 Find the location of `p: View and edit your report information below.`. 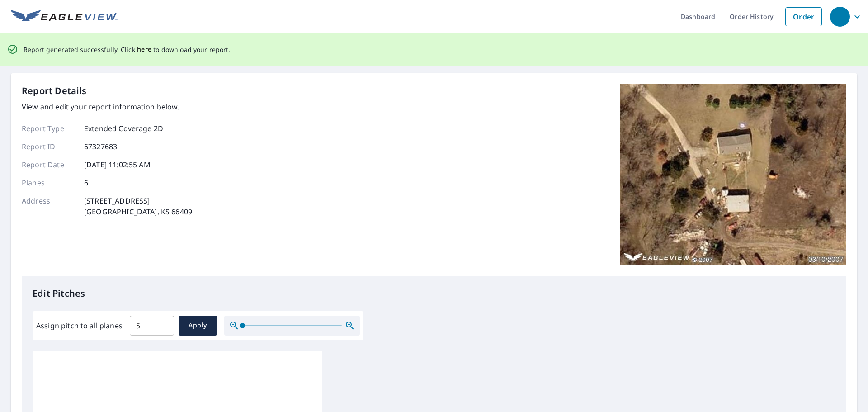

p: View and edit your report information below. is located at coordinates (107, 107).